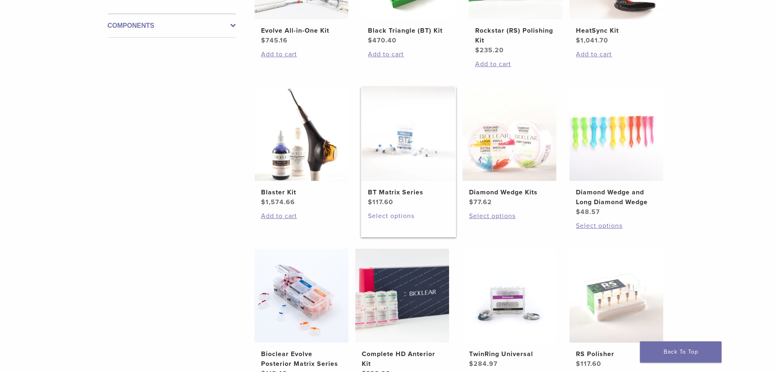 This screenshot has height=372, width=777. What do you see at coordinates (301, 134) in the screenshot?
I see `img: Blaster Kit` at bounding box center [301, 134].